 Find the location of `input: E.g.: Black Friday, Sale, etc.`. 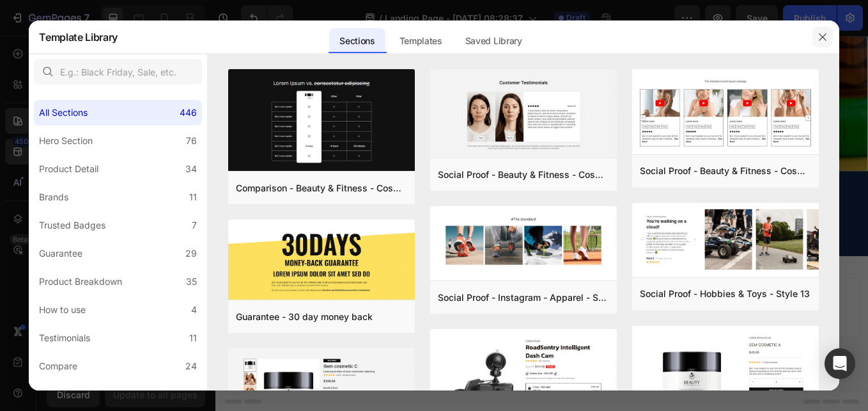

input: E.g.: Black Friday, Sale, etc. is located at coordinates (118, 71).